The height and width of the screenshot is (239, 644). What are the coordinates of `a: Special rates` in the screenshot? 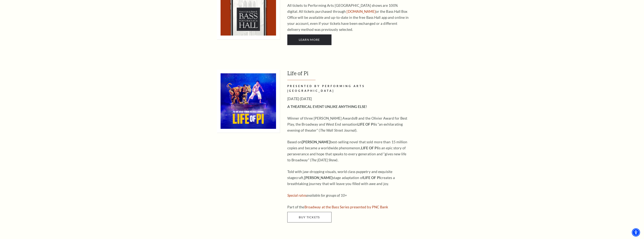 It's located at (297, 195).